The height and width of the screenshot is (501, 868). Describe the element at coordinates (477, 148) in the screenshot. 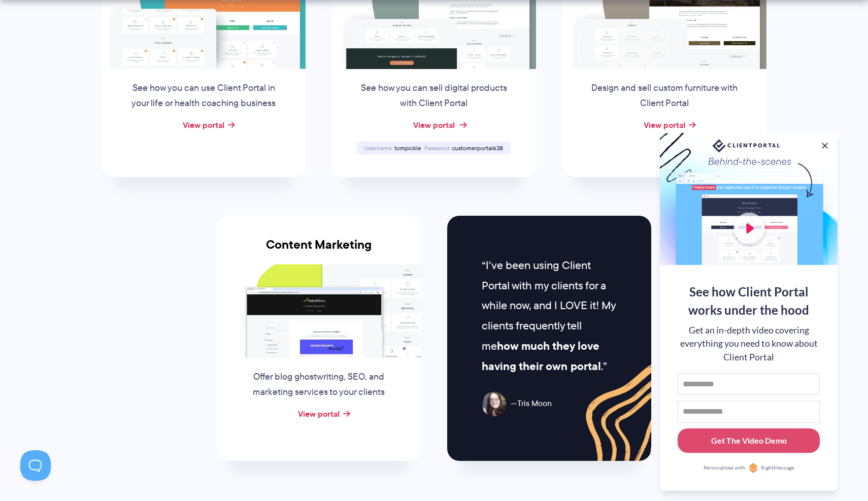

I see `span: customerportal638` at that location.